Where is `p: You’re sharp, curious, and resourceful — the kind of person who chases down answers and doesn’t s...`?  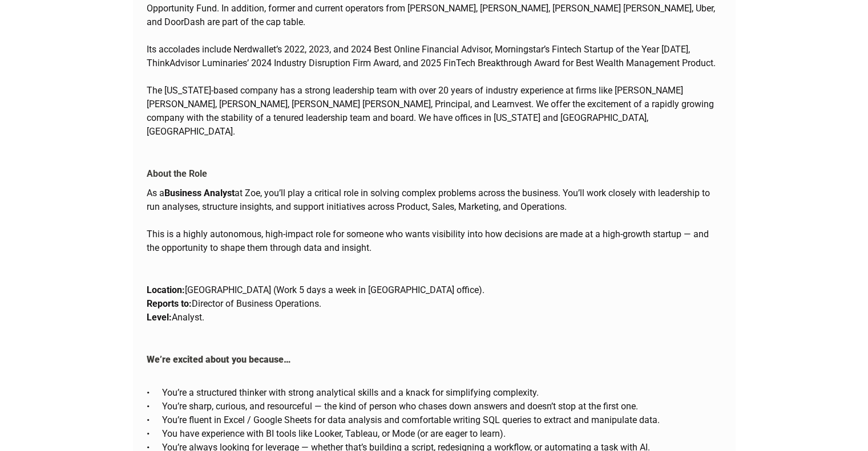
p: You’re sharp, curious, and resourceful — the kind of person who chases down answers and doesn’t s... is located at coordinates (442, 407).